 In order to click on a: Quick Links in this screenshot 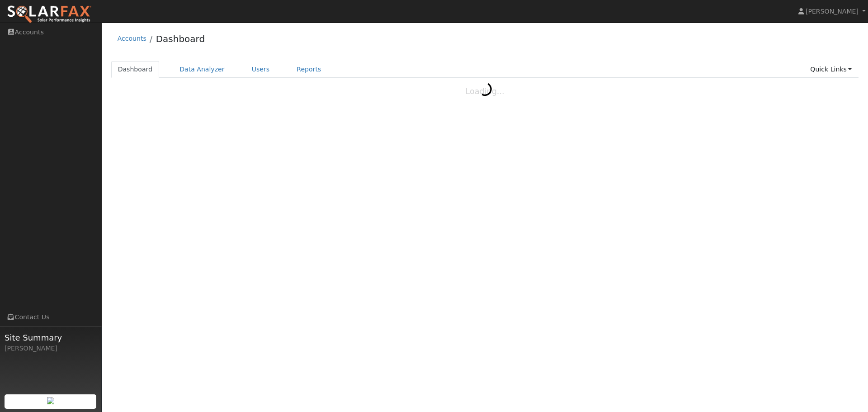, I will do `click(830, 69)`.